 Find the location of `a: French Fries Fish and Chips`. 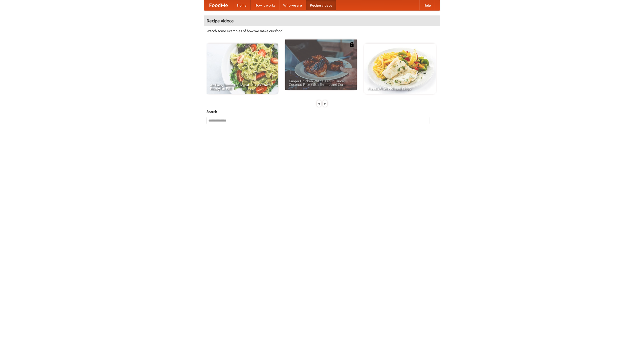

a: French Fries Fish and Chips is located at coordinates (400, 68).